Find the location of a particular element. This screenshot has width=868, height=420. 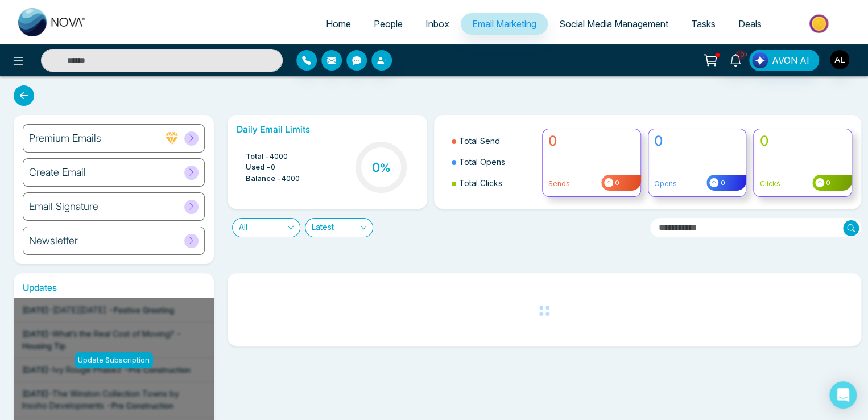

img: User Avatar is located at coordinates (839, 60).